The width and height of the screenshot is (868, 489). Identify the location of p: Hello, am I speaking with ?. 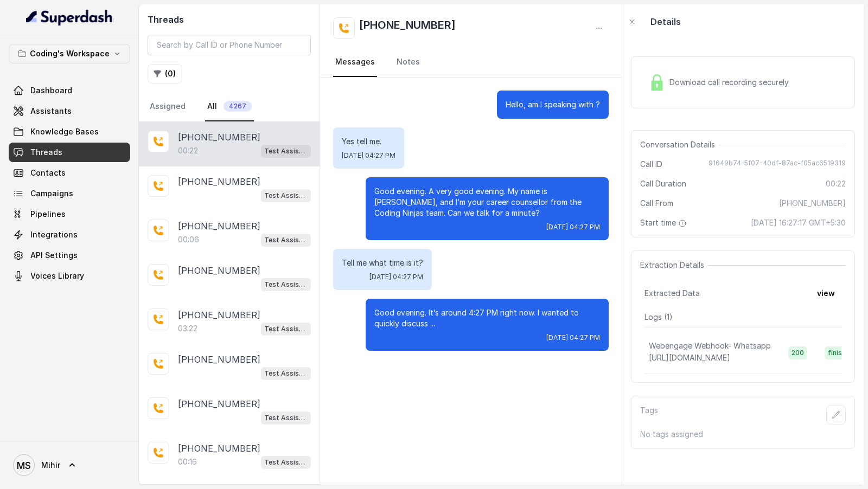
(552, 105).